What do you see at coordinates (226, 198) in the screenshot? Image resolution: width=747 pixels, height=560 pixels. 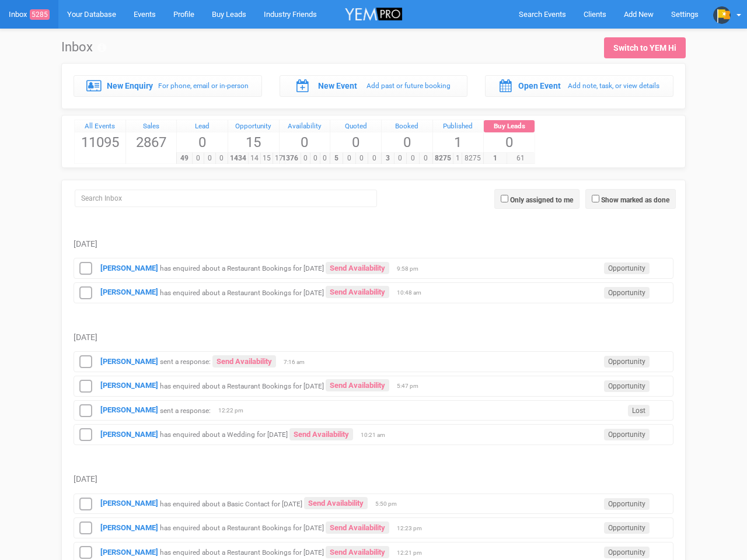 I see `input: Search Inbox` at bounding box center [226, 198].